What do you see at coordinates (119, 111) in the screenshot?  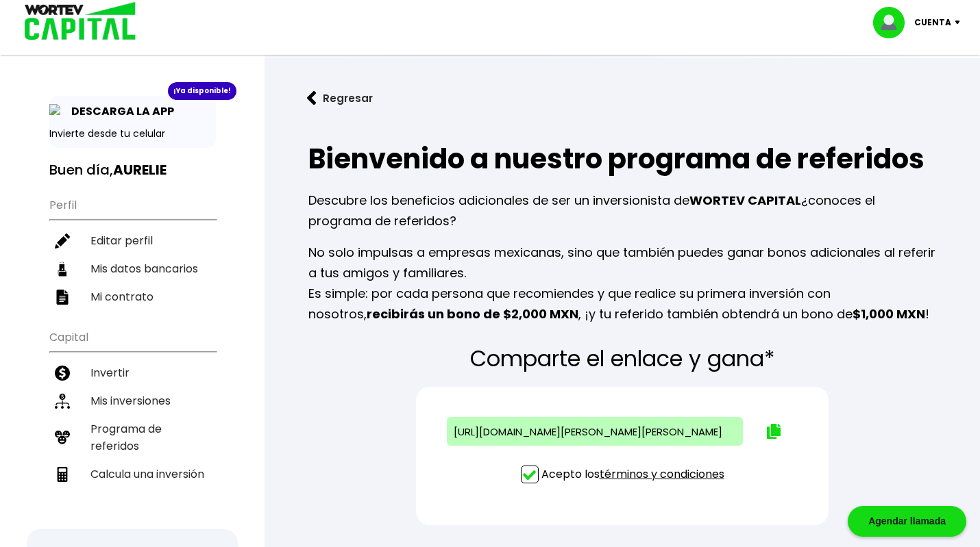 I see `p: DESCARGA LA APP` at bounding box center [119, 111].